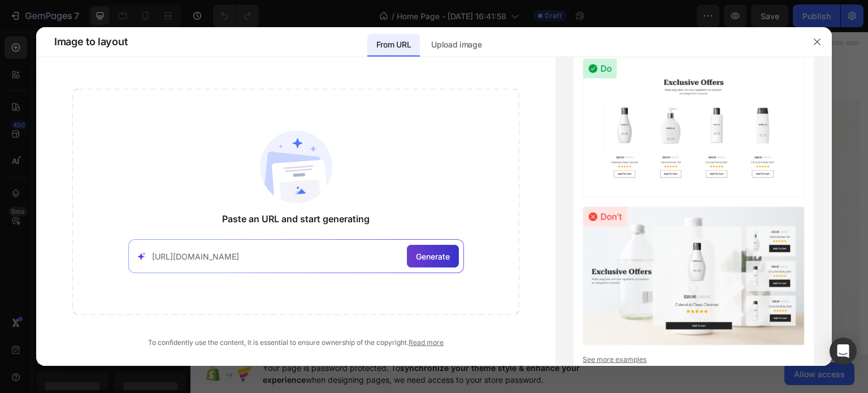  Describe the element at coordinates (433, 256) in the screenshot. I see `span: Generate` at that location.